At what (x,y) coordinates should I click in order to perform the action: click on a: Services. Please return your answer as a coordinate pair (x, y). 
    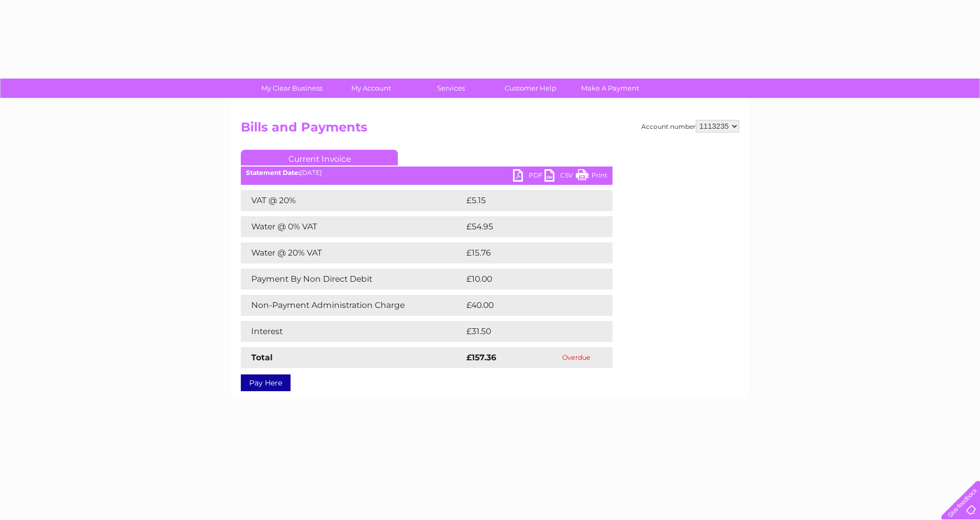
    Looking at the image, I should click on (451, 88).